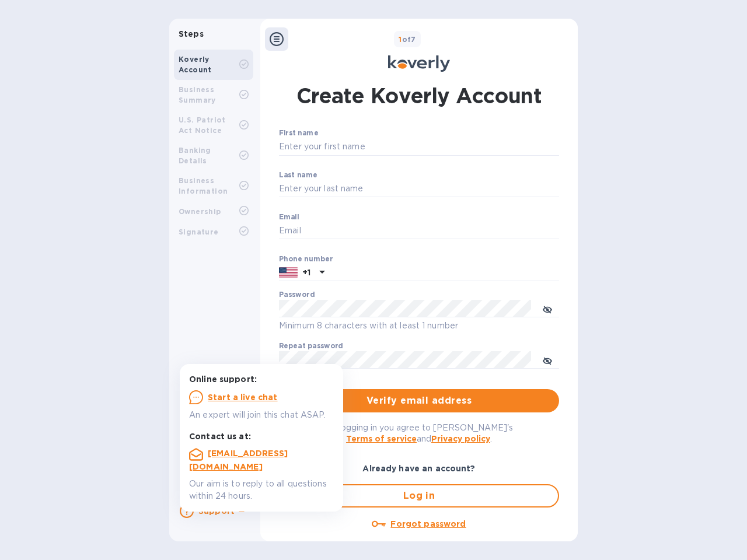 This screenshot has width=747, height=560. What do you see at coordinates (195, 155) in the screenshot?
I see `b: Banking Details` at bounding box center [195, 155].